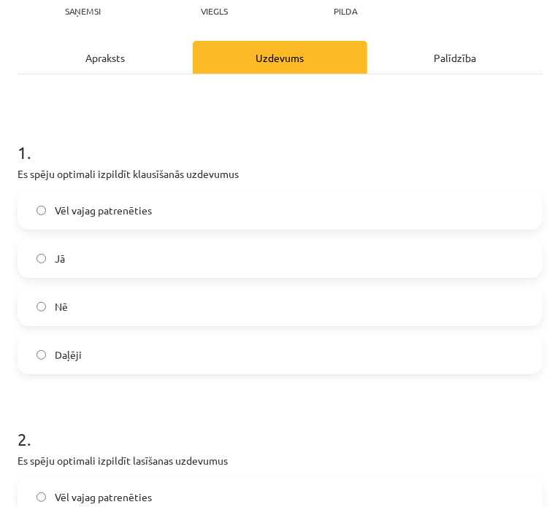 This screenshot has width=560, height=507. Describe the element at coordinates (279, 426) in the screenshot. I see `h1: 2 .` at that location.